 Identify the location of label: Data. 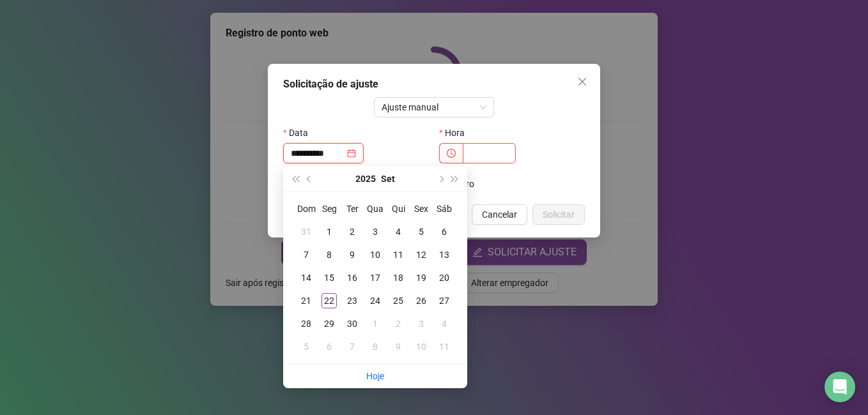
(299, 132).